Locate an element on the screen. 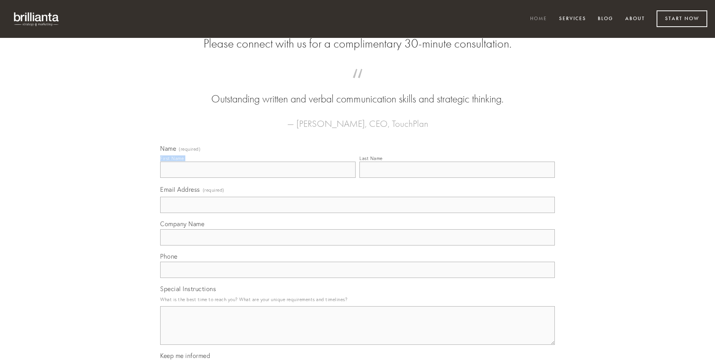  div: Last Name is located at coordinates (371, 158).